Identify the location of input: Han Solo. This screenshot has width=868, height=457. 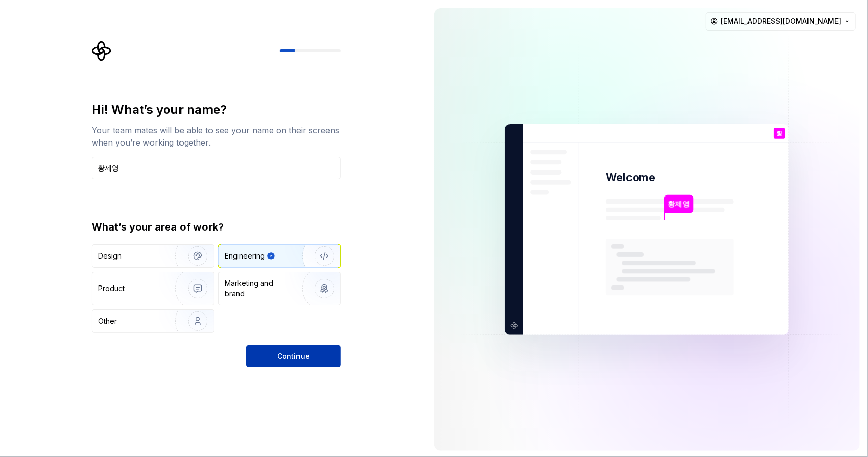
(216, 168).